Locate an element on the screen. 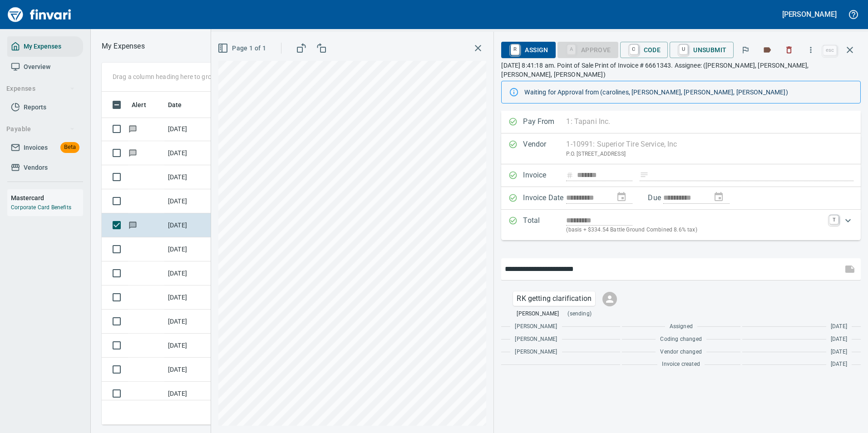 This screenshot has width=868, height=433. button: More is located at coordinates (811, 50).